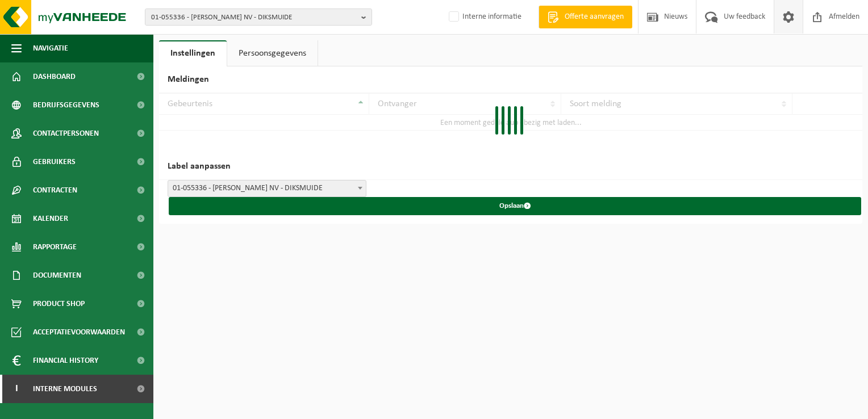 This screenshot has width=868, height=419. Describe the element at coordinates (193, 53) in the screenshot. I see `a: Instellingen` at that location.